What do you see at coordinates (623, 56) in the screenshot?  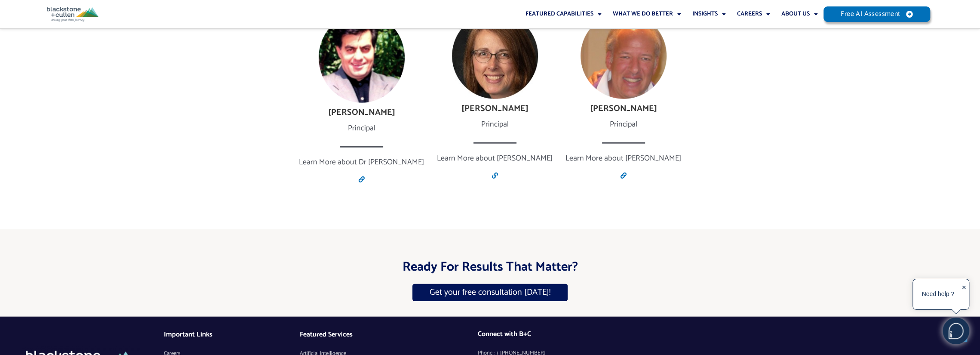 I see `img: Bruce Alpert` at bounding box center [623, 56].